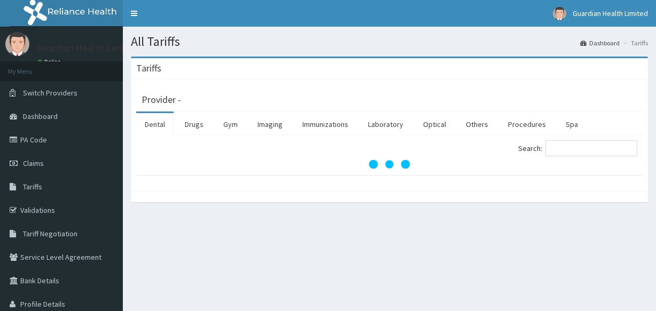 Image resolution: width=656 pixels, height=311 pixels. Describe the element at coordinates (477, 124) in the screenshot. I see `a: Others` at that location.